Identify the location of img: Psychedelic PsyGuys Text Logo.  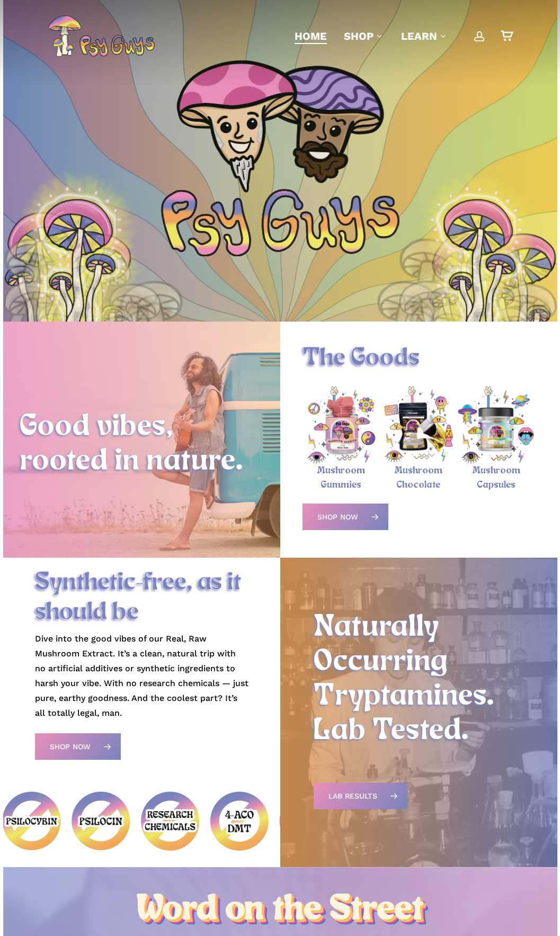
(280, 222).